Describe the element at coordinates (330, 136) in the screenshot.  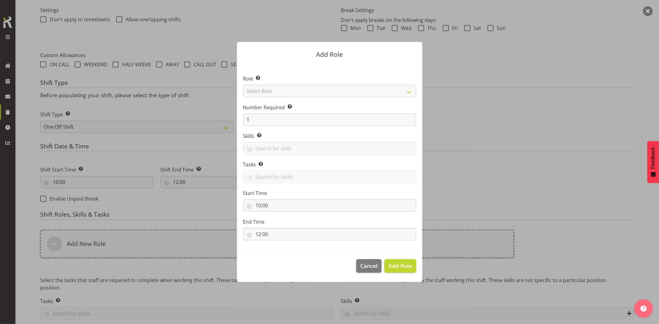
I see `label: Skills` at that location.